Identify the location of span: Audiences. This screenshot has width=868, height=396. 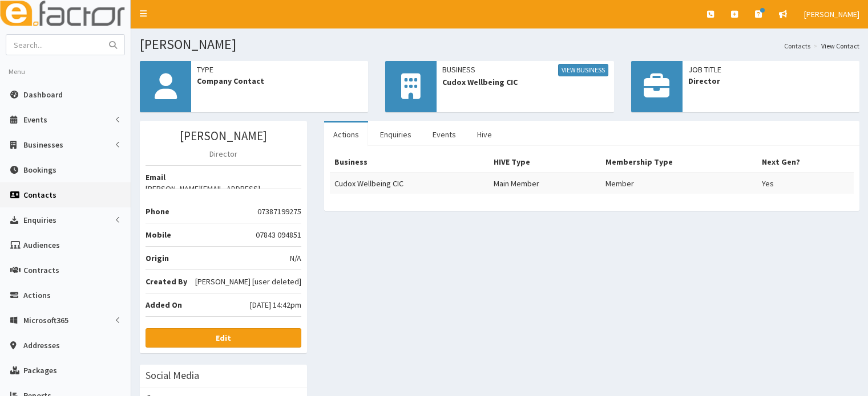
(42, 245).